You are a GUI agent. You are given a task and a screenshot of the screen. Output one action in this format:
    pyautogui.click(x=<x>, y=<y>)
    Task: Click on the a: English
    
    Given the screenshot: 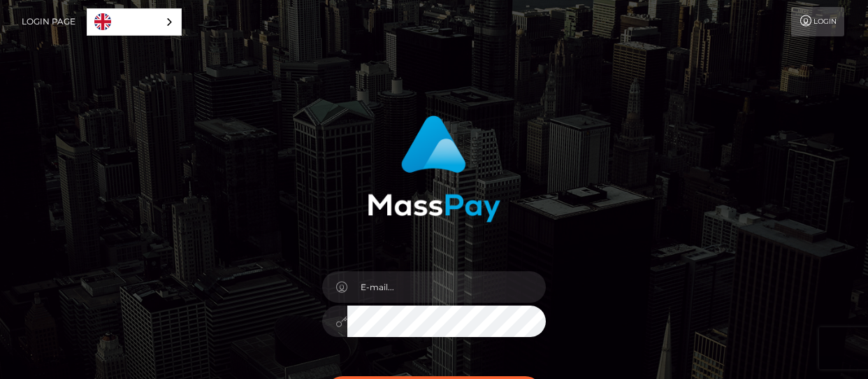 What is the action you would take?
    pyautogui.click(x=134, y=22)
    